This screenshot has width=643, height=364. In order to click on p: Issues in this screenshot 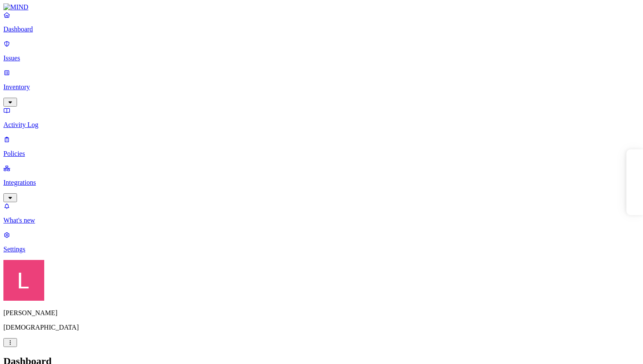, I will do `click(322, 58)`.